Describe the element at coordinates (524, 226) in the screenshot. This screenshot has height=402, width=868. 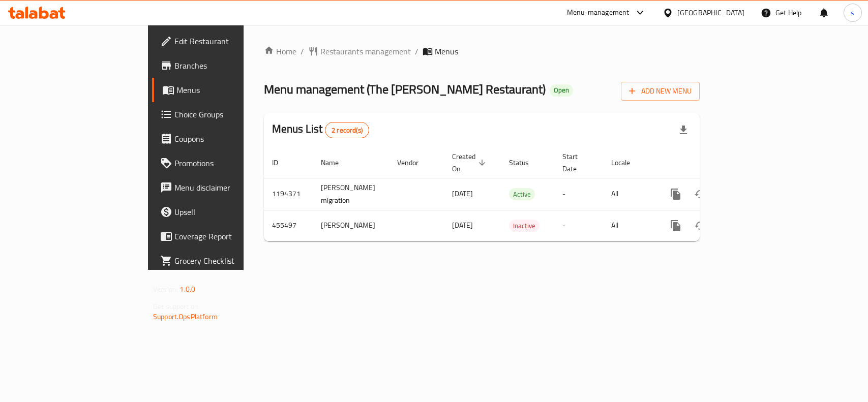
I see `span: Inactive` at that location.